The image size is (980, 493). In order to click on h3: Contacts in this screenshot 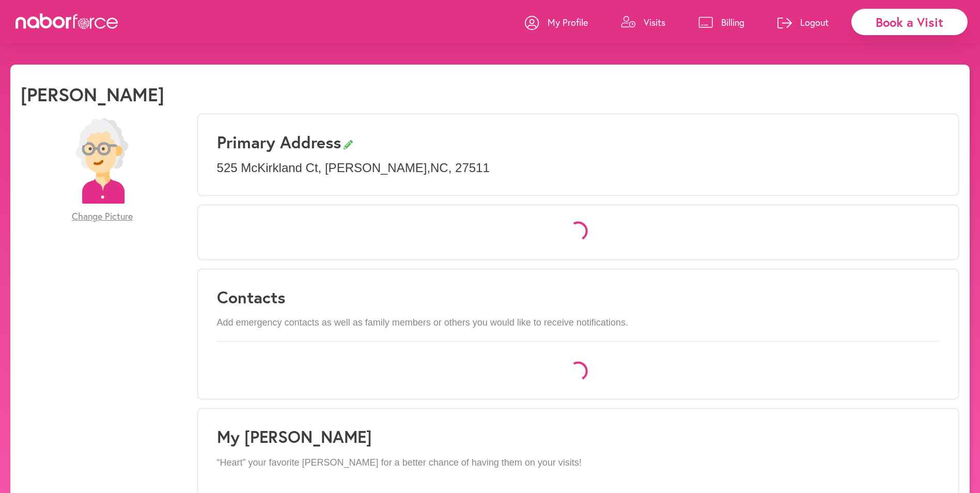, I will do `click(578, 297)`.